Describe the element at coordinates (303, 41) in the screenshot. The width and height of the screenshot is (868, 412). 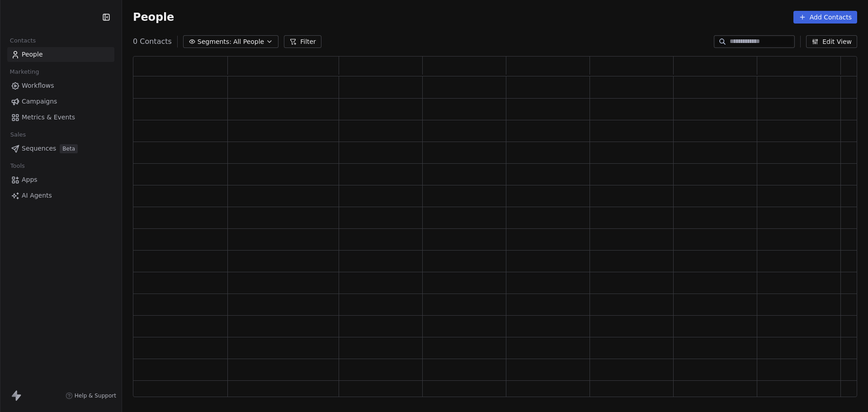
I see `button: Filter` at that location.